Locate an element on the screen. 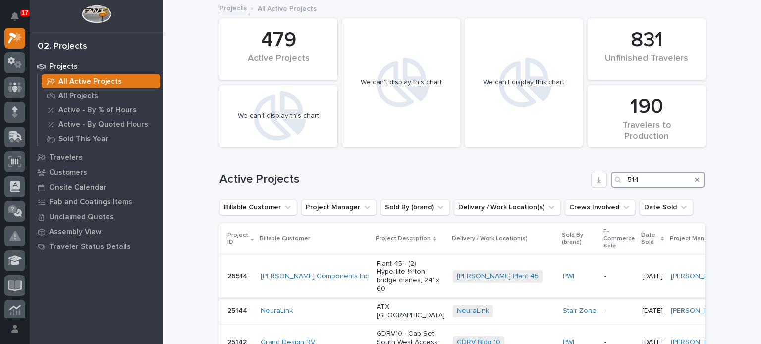 This screenshot has width=761, height=344. a: All Active Projects is located at coordinates (101, 81).